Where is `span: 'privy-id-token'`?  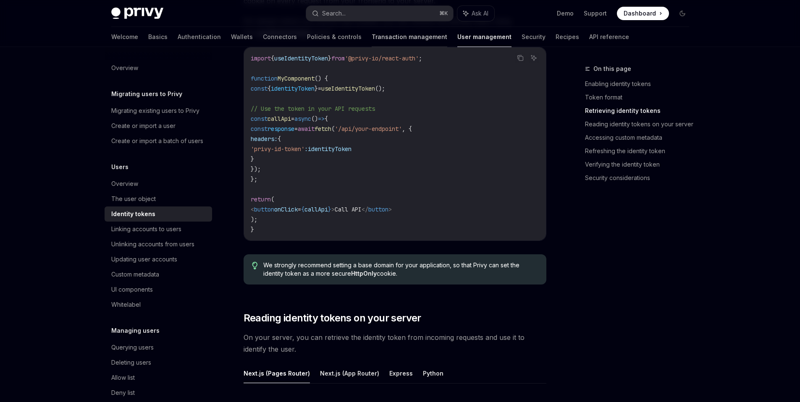
span: 'privy-id-token' is located at coordinates (277, 149).